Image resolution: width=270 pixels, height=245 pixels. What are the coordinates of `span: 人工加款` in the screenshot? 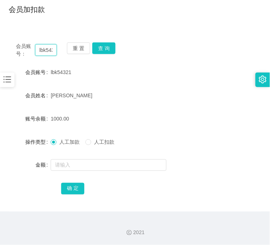 It's located at (70, 142).